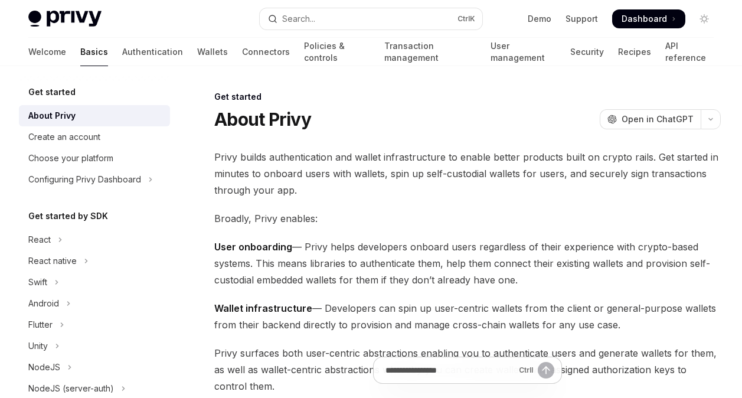 The height and width of the screenshot is (398, 742). I want to click on button: Toggle React section, so click(94, 240).